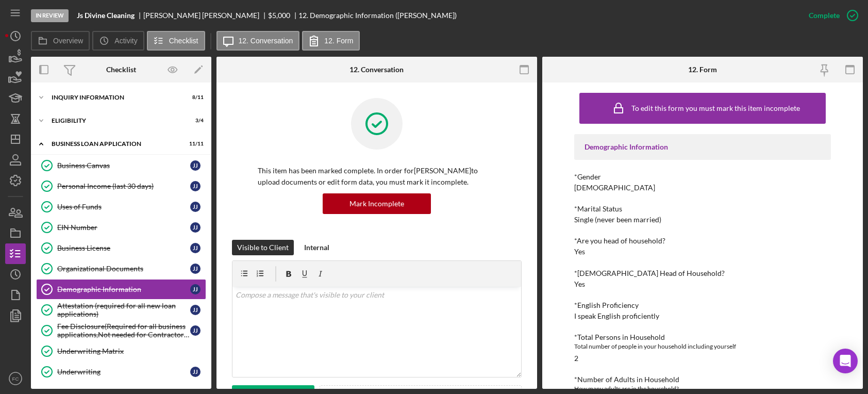  Describe the element at coordinates (703, 241) in the screenshot. I see `div: *Are you head of household?` at that location.